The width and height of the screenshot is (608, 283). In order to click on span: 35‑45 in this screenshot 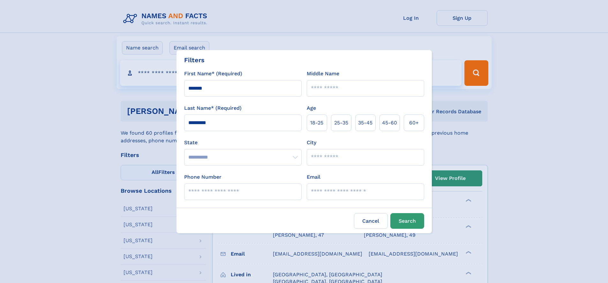, I will do `click(365, 123)`.